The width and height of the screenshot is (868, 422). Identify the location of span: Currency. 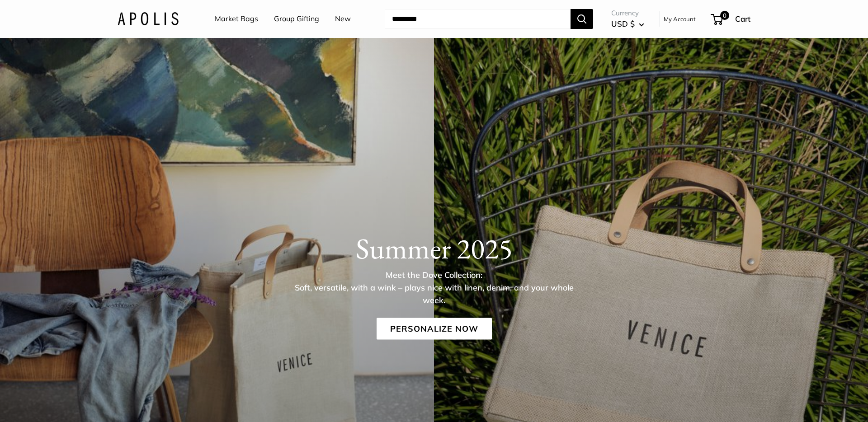
(628, 13).